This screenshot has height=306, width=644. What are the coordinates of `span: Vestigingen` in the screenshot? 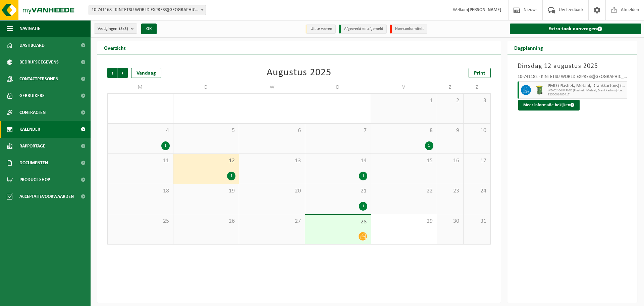 It's located at (113, 29).